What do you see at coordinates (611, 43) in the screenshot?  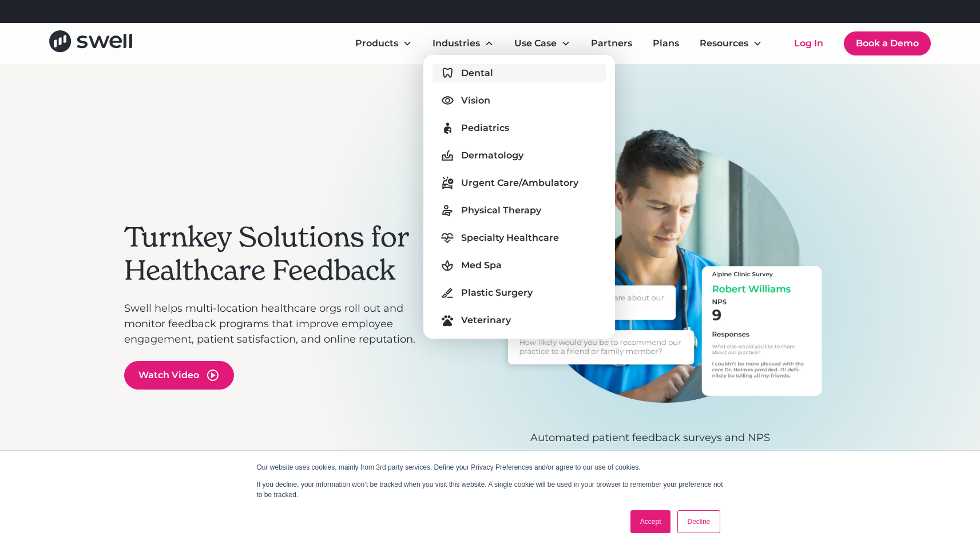 I see `a: Partners` at bounding box center [611, 43].